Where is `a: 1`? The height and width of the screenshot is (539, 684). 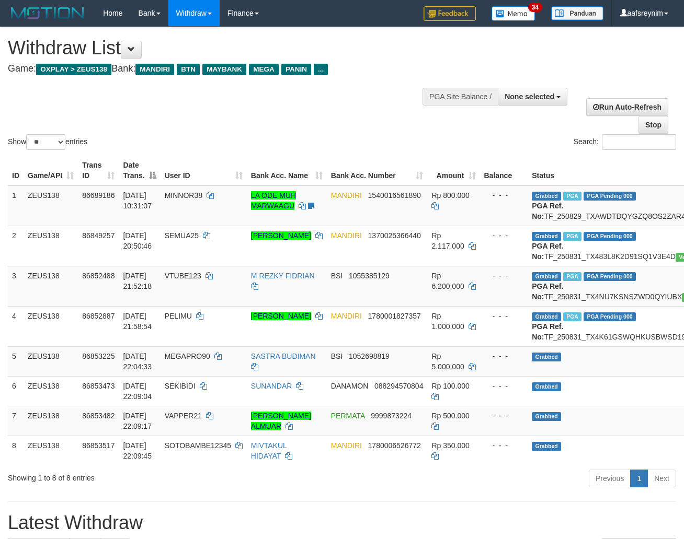 a: 1 is located at coordinates (639, 479).